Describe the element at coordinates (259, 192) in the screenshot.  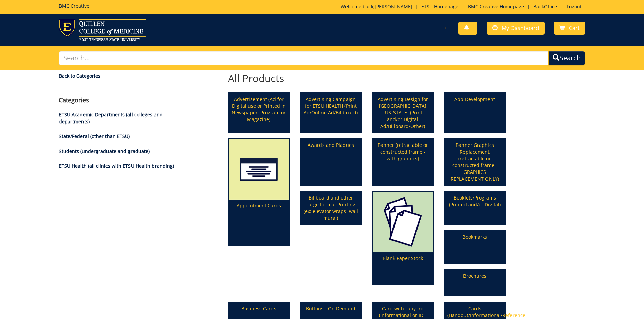
I see `a: Appointment Cards` at that location.